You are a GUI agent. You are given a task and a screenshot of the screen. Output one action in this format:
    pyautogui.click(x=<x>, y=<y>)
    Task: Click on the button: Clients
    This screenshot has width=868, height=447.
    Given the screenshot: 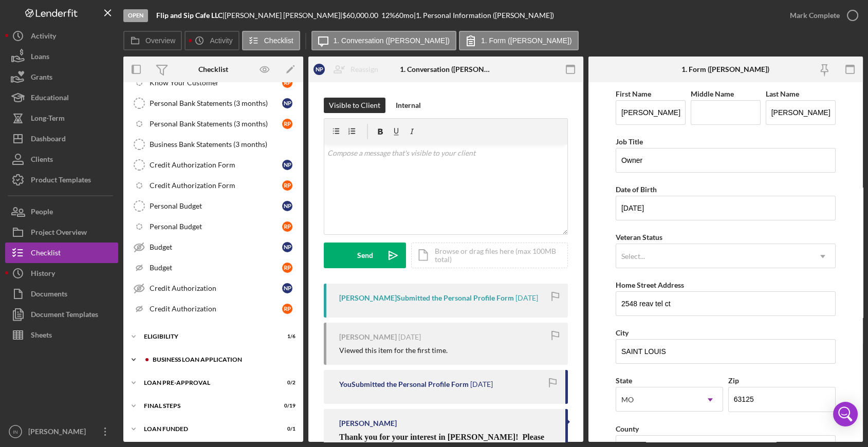 What is the action you would take?
    pyautogui.click(x=62, y=159)
    